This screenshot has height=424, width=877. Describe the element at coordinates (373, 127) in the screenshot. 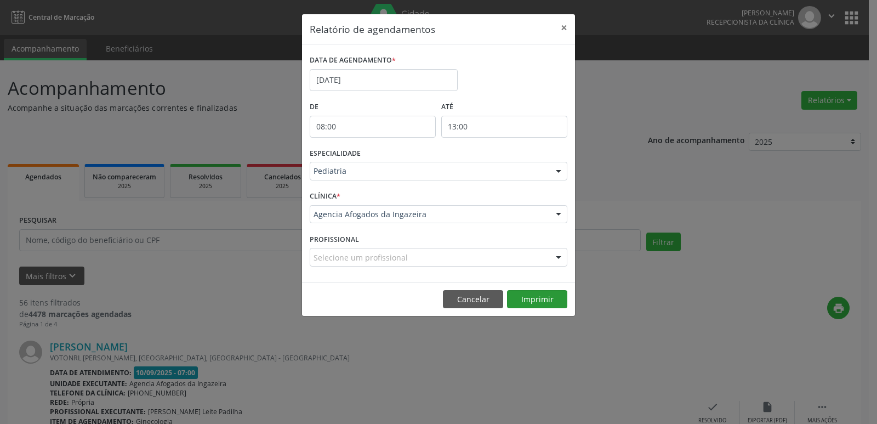

I see `input: Selecione o horário inicial` at that location.